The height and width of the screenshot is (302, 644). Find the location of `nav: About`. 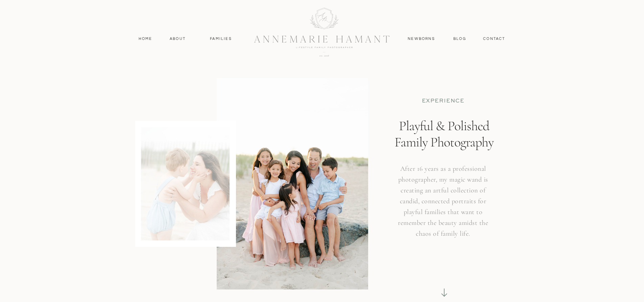

nav: About is located at coordinates (178, 39).